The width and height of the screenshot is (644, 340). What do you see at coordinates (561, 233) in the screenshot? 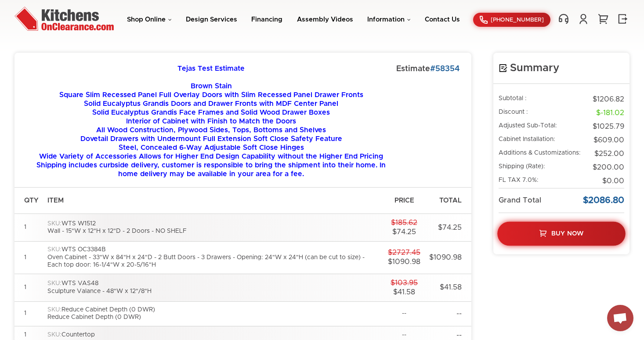
I see `a: Buy Now` at bounding box center [561, 233].